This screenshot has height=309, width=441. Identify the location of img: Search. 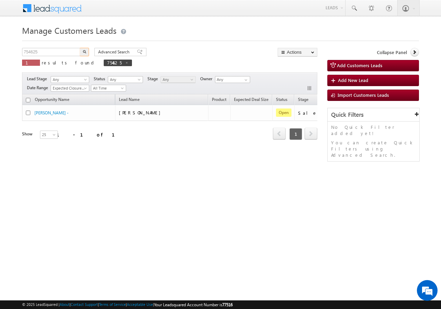
(84, 52).